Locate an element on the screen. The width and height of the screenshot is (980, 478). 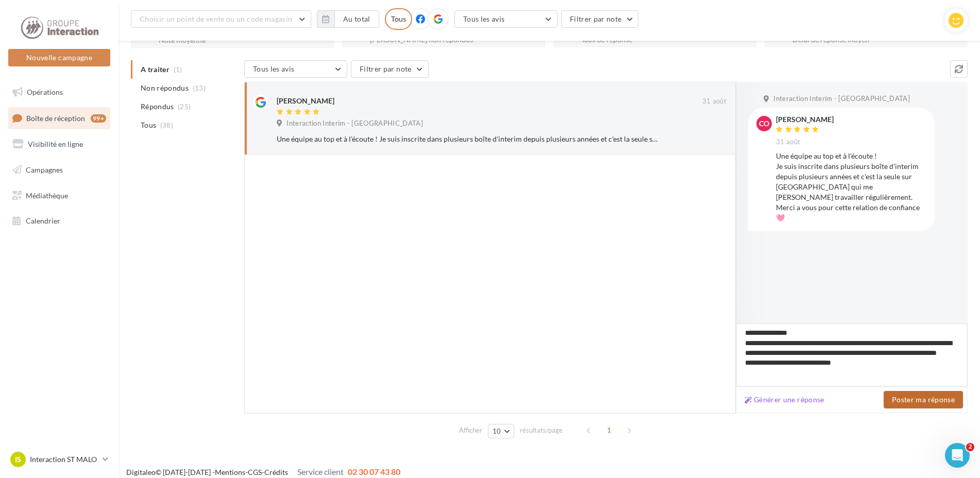
button: Générer une réponse is located at coordinates (784, 399).